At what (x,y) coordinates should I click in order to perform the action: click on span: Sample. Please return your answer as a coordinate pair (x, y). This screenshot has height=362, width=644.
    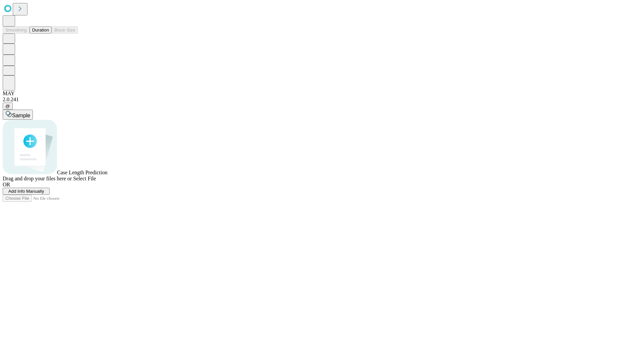
    Looking at the image, I should click on (21, 115).